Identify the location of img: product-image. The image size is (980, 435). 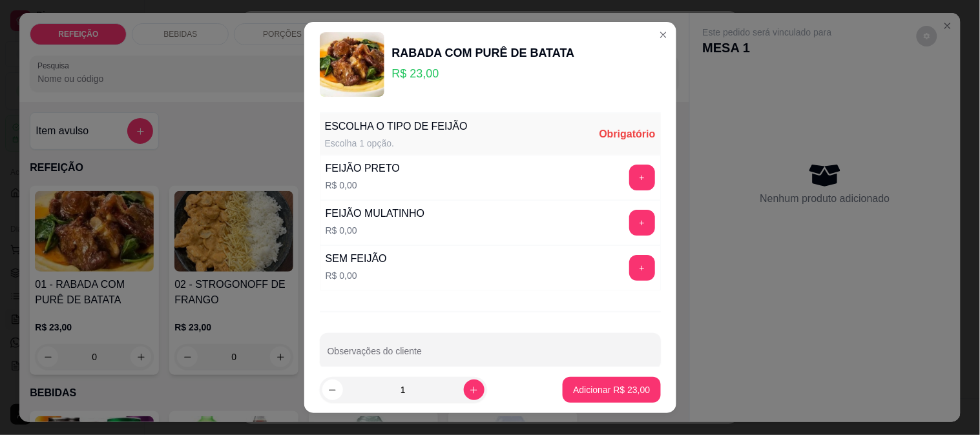
(352, 65).